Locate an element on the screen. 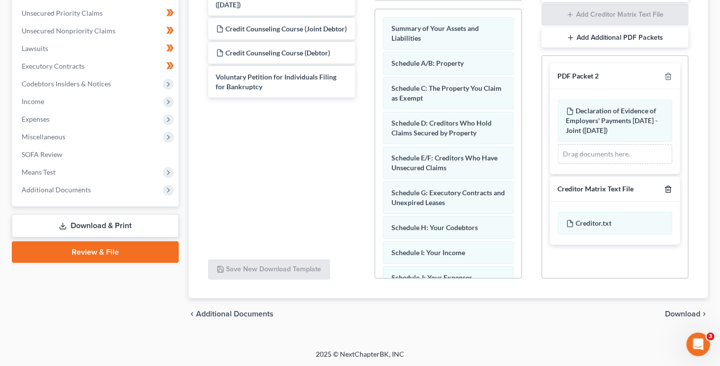 This screenshot has height=366, width=720. a: Unsecured Nonpriority Claims is located at coordinates (96, 31).